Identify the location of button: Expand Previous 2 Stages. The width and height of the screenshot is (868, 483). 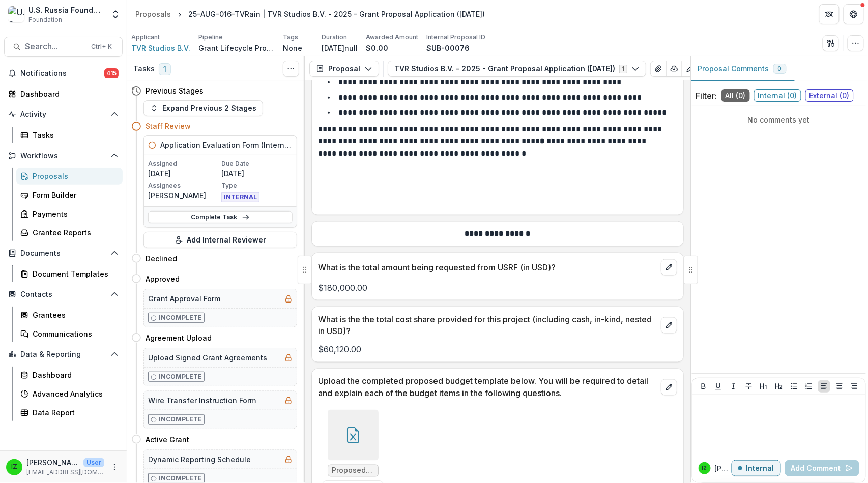
(203, 108).